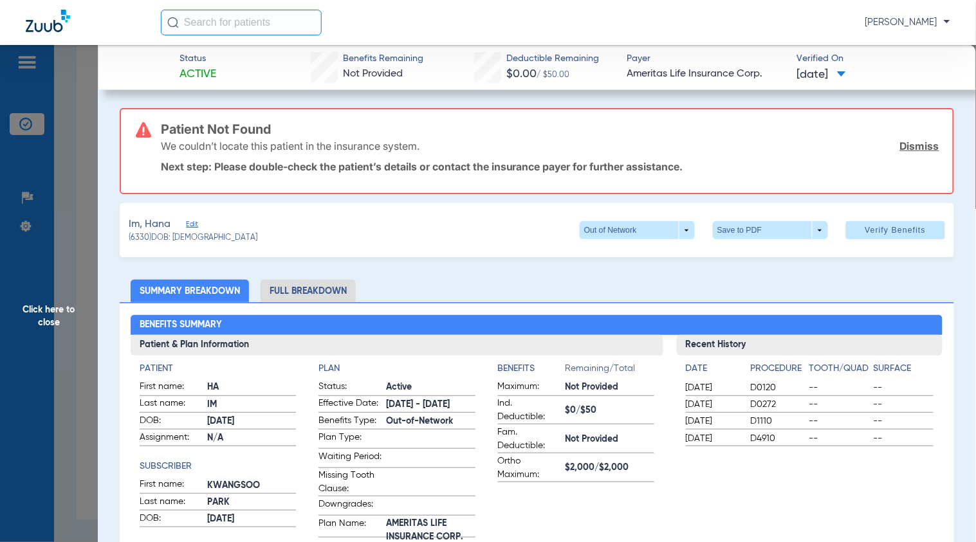 The image size is (976, 542). What do you see at coordinates (522, 74) in the screenshot?
I see `span: $0.00` at bounding box center [522, 74].